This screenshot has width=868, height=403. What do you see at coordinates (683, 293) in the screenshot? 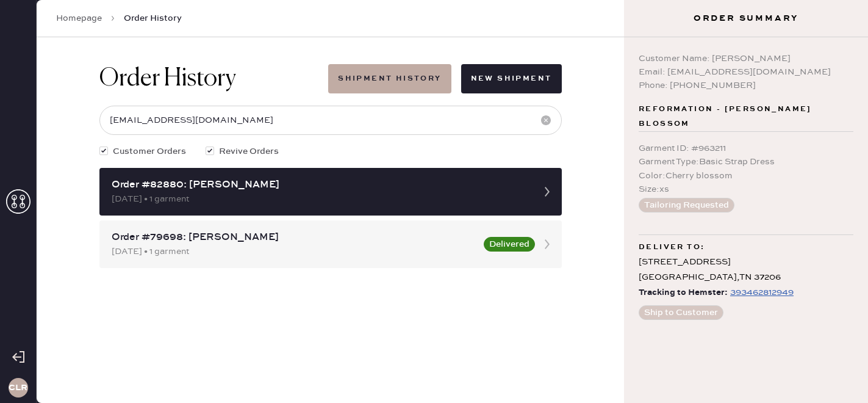
I see `span: Tracking to Hemster:` at bounding box center [683, 293].